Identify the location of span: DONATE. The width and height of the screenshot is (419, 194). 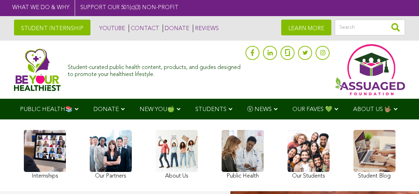
(106, 109).